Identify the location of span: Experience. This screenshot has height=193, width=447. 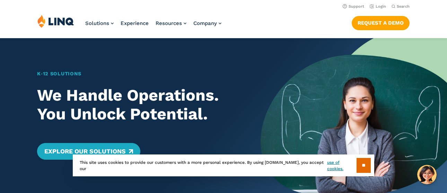
(134, 23).